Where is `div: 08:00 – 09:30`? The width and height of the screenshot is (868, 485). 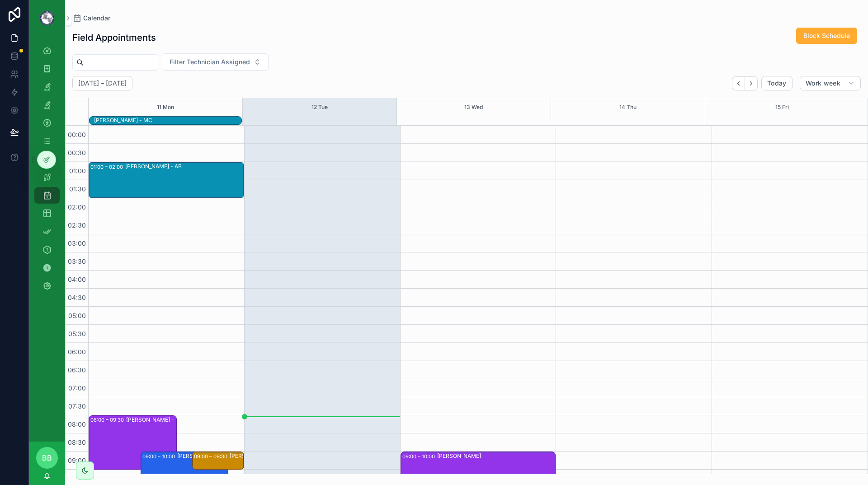
div: 08:00 – 09:30 is located at coordinates (108, 419).